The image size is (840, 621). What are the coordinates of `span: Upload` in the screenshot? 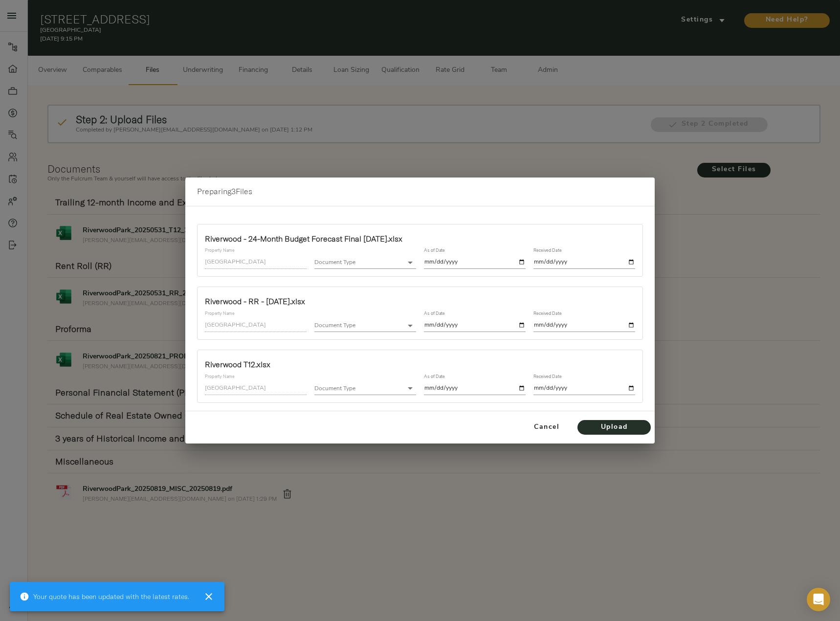 It's located at (615, 427).